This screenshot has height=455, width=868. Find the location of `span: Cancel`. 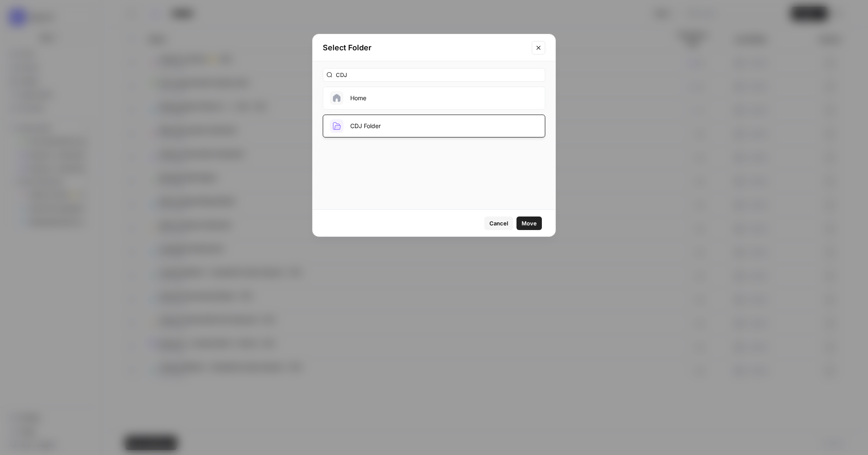

span: Cancel is located at coordinates (499, 224).